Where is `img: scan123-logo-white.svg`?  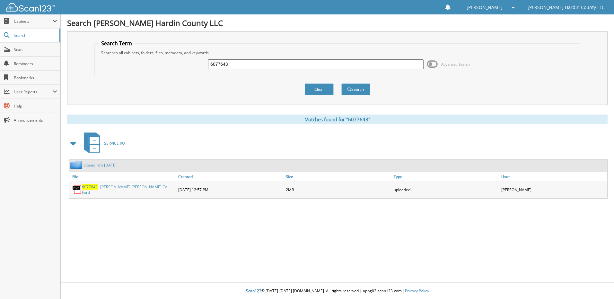 img: scan123-logo-white.svg is located at coordinates (31, 7).